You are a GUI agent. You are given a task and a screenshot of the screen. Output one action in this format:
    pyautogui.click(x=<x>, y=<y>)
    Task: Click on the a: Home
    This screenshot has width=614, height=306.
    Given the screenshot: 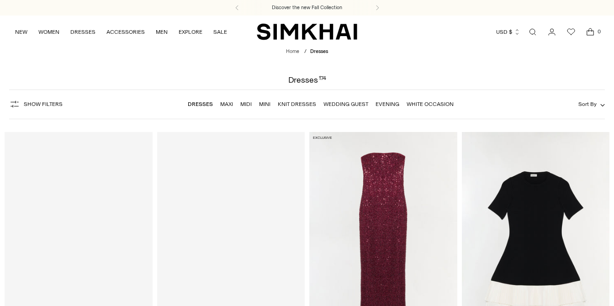 What is the action you would take?
    pyautogui.click(x=292, y=51)
    